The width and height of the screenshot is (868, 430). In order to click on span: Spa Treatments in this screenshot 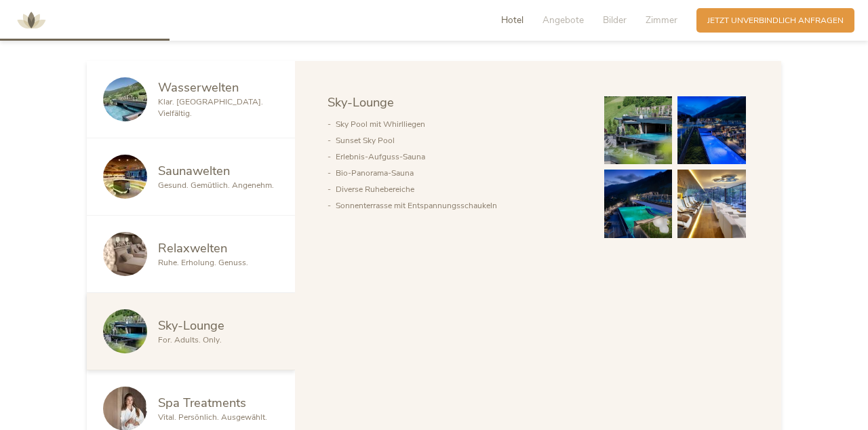, I will do `click(202, 402)`.